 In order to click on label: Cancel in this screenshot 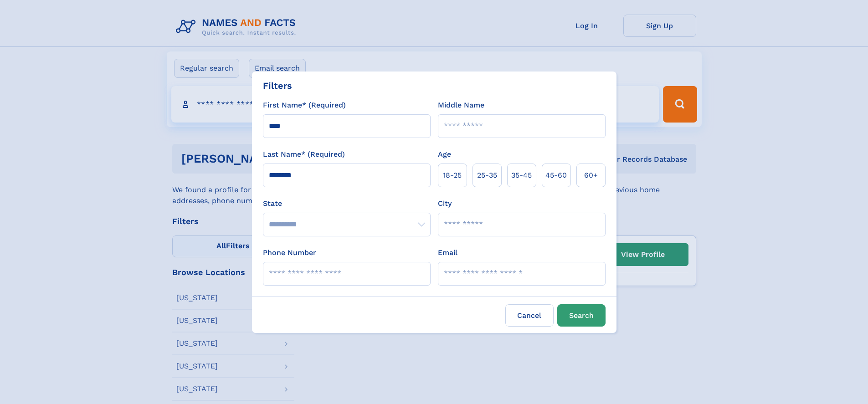, I will do `click(529, 315)`.